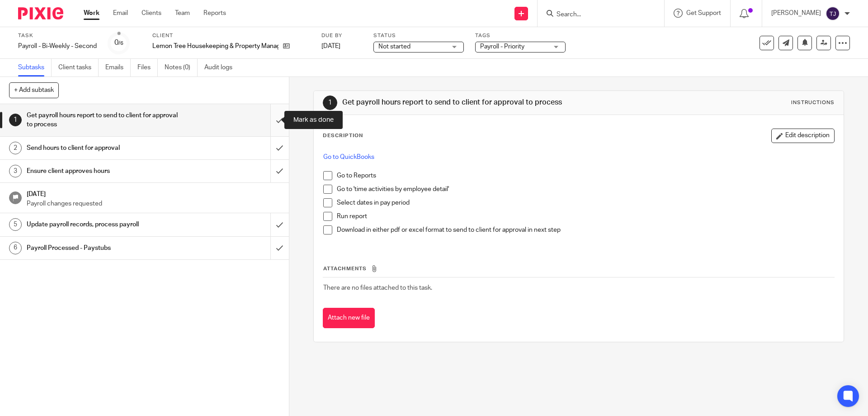 This screenshot has width=868, height=416. What do you see at coordinates (182, 13) in the screenshot?
I see `a: Team` at bounding box center [182, 13].